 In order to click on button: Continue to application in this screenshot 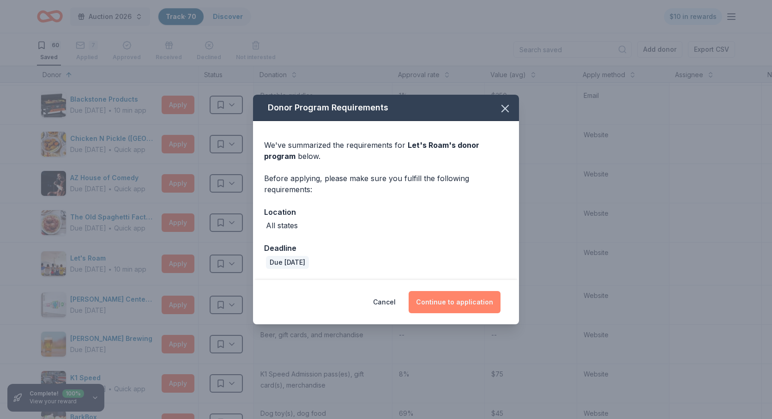, I will do `click(454, 302)`.